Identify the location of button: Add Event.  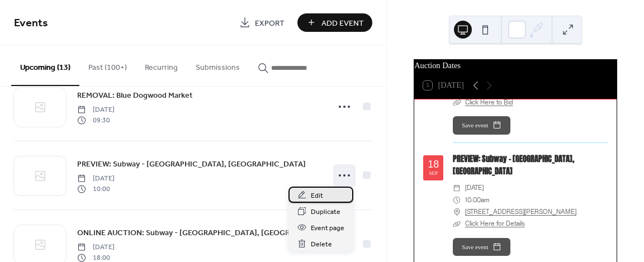
(335, 22).